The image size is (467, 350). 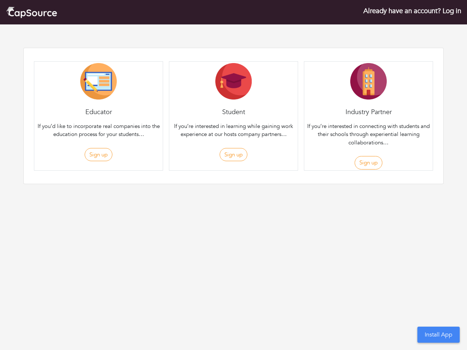 I want to click on p: If you’d like to incorporate real companies into the education process for your students…, so click(x=98, y=130).